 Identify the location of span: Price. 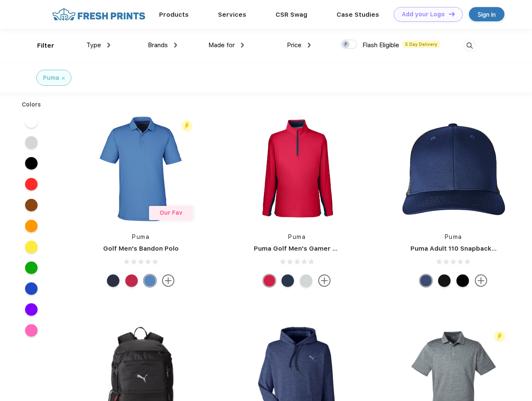
(294, 45).